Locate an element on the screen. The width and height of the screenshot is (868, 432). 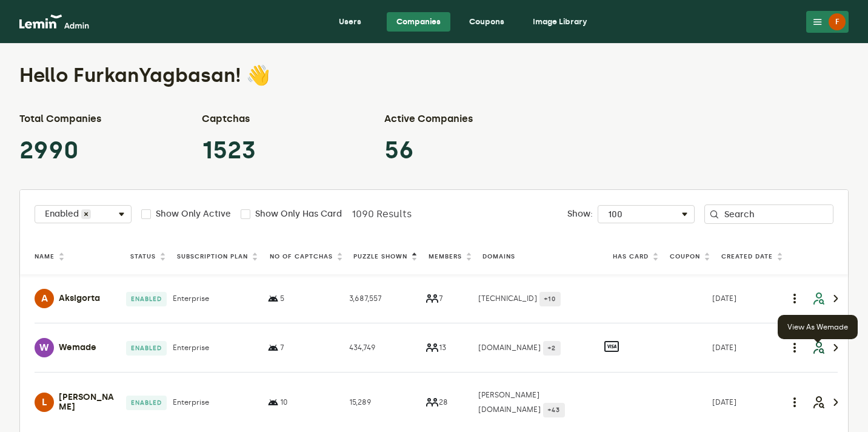
h4: Wemade is located at coordinates (77, 348).